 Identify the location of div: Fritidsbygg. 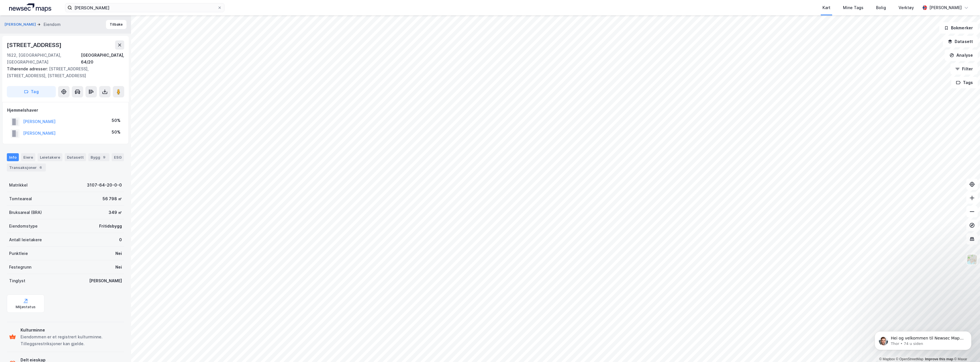
(111, 227).